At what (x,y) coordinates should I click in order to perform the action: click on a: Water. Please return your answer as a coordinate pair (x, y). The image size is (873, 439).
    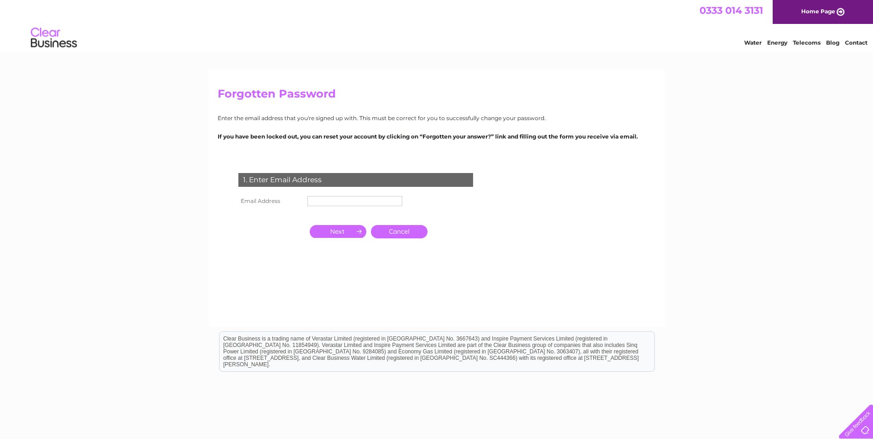
    Looking at the image, I should click on (753, 42).